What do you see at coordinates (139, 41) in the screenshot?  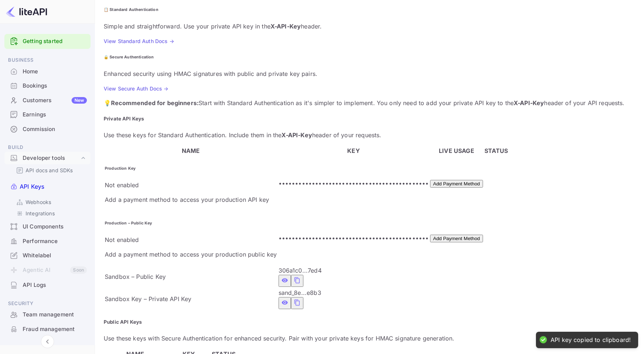 I see `a: View Standard Auth Docs →` at bounding box center [139, 41].